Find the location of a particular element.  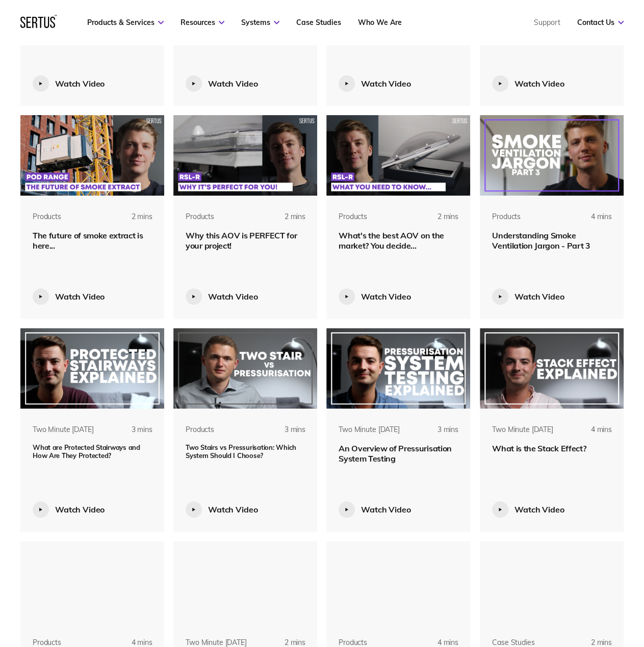

span: The future of smoke extract is here... is located at coordinates (87, 241).